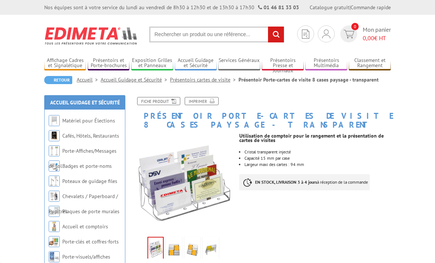 This screenshot has width=435, height=263. What do you see at coordinates (171, 7) in the screenshot?
I see `div: Nos équipes sont à votre service du lundi au vendredi de 8h30 à 12h30 et de 13h30 à 17h30` at bounding box center [171, 7].